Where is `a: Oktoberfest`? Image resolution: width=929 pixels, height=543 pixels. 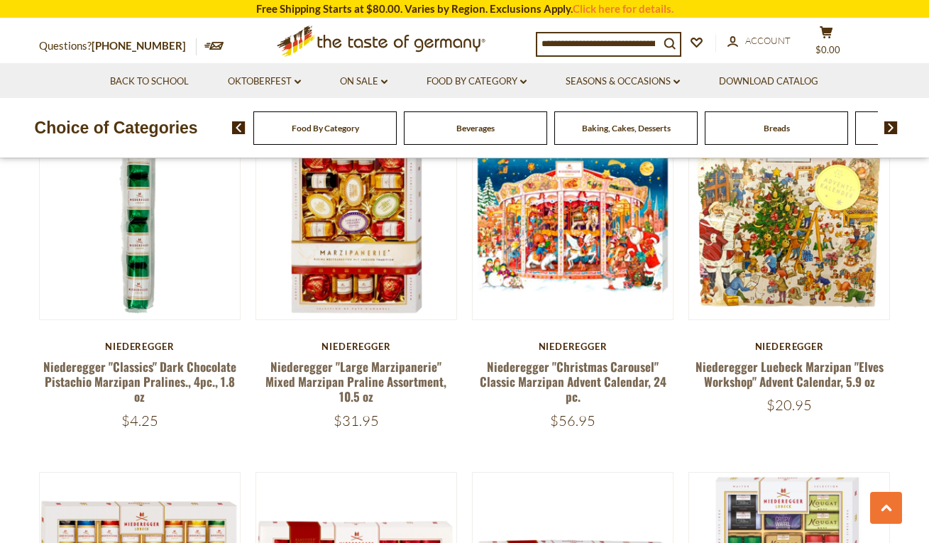 a: Oktoberfest is located at coordinates (264, 82).